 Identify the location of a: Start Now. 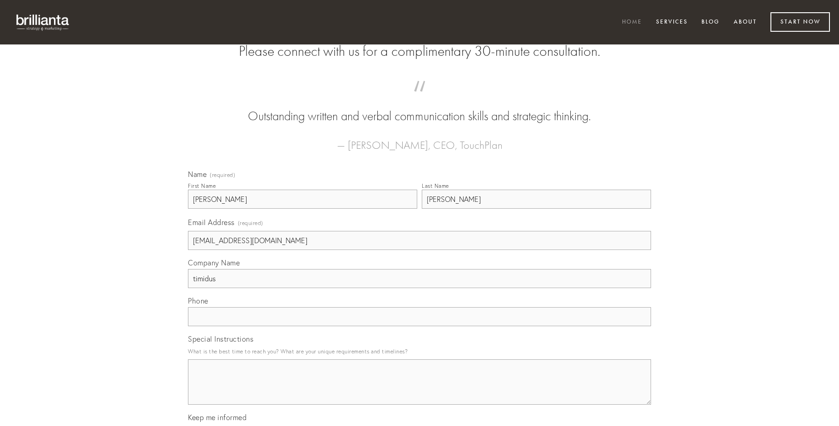
(800, 22).